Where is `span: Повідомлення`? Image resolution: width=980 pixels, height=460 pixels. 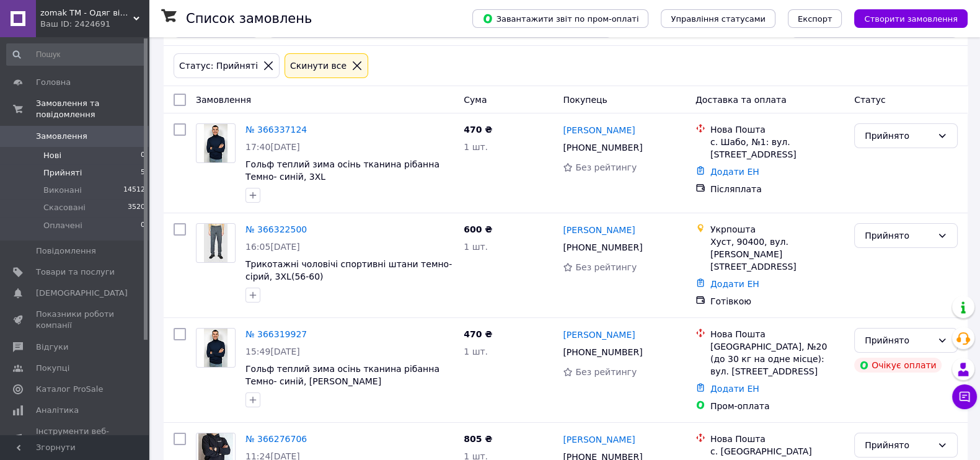
span: Повідомлення is located at coordinates (66, 251).